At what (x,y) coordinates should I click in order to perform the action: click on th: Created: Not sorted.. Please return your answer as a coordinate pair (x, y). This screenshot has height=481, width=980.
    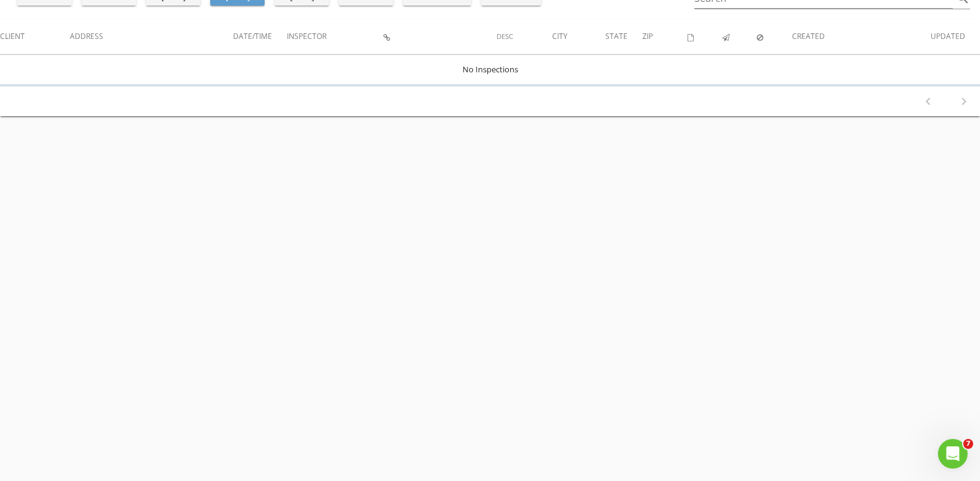
    Looking at the image, I should click on (861, 37).